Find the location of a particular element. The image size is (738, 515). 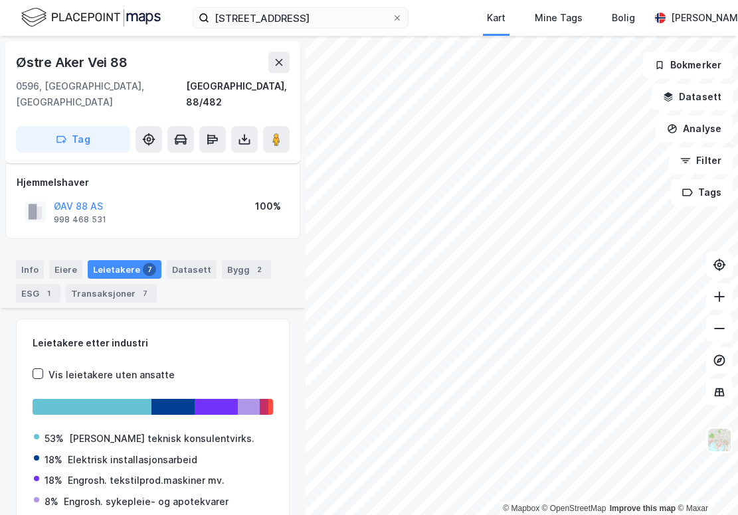

input: Søk på adresse, matrikkel, gårdeiere, leietakere eller personer is located at coordinates (300, 18).